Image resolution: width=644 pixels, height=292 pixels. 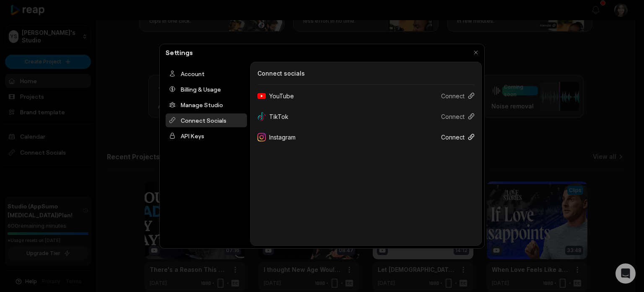 What do you see at coordinates (206, 120) in the screenshot?
I see `div: Connect Socials` at bounding box center [206, 120].